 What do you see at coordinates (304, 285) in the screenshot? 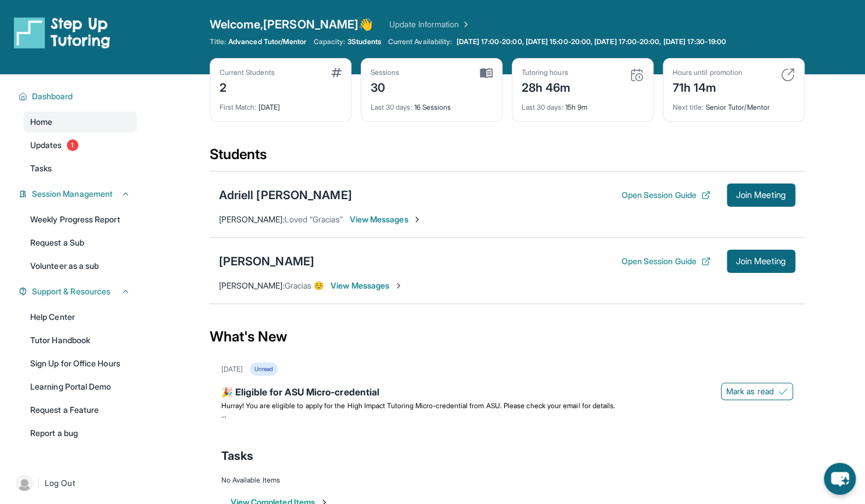
I see `span: Gracias ☺️` at bounding box center [304, 285].